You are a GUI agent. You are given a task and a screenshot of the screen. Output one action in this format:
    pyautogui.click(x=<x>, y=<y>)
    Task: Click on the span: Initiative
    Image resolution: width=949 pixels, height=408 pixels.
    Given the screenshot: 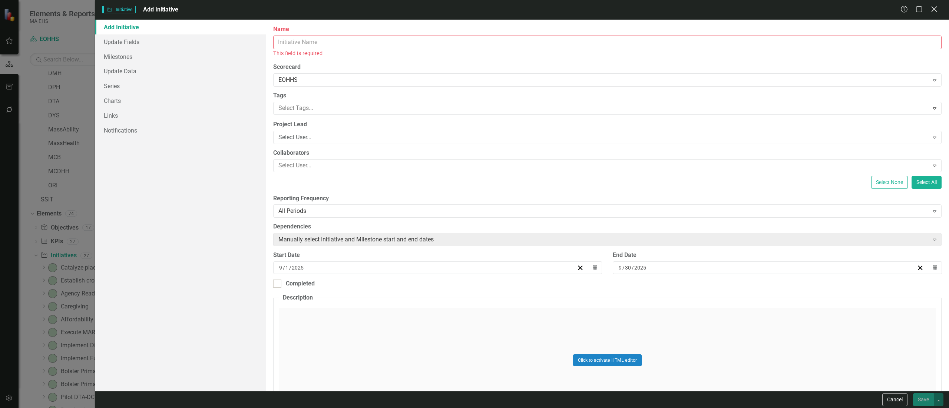 What is the action you would take?
    pyautogui.click(x=119, y=10)
    